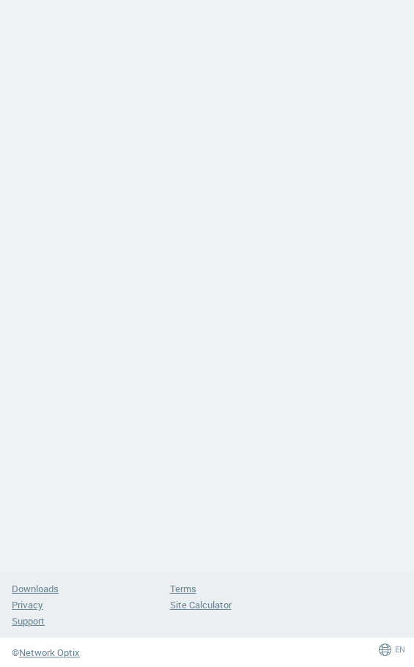 The width and height of the screenshot is (414, 667). Describe the element at coordinates (393, 649) in the screenshot. I see `button: EN` at that location.